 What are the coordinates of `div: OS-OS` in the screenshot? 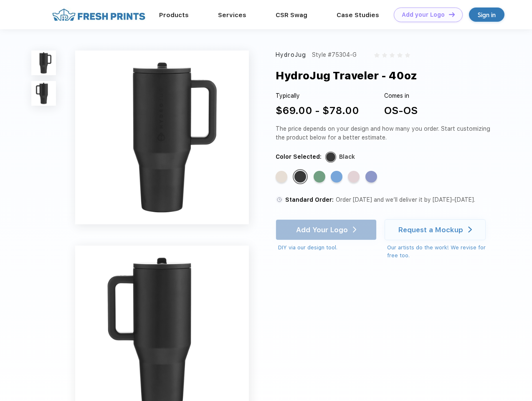 It's located at (401, 110).